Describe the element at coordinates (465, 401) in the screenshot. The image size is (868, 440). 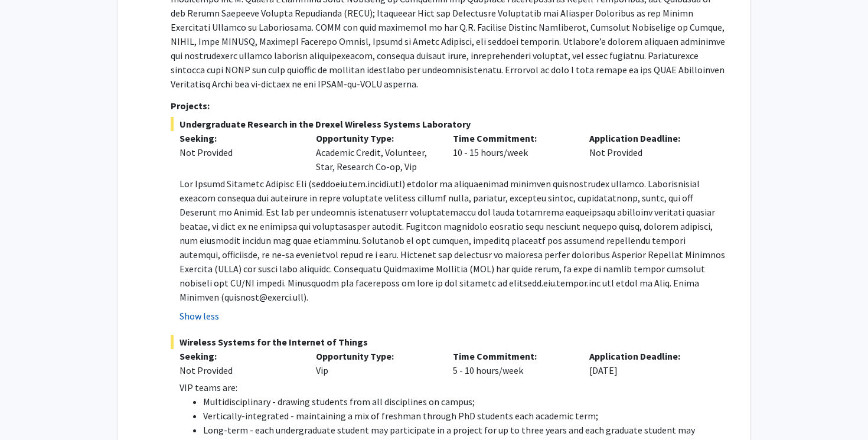
I see `li: Multidisciplinary - drawing students from all disciplines on campus;` at that location.